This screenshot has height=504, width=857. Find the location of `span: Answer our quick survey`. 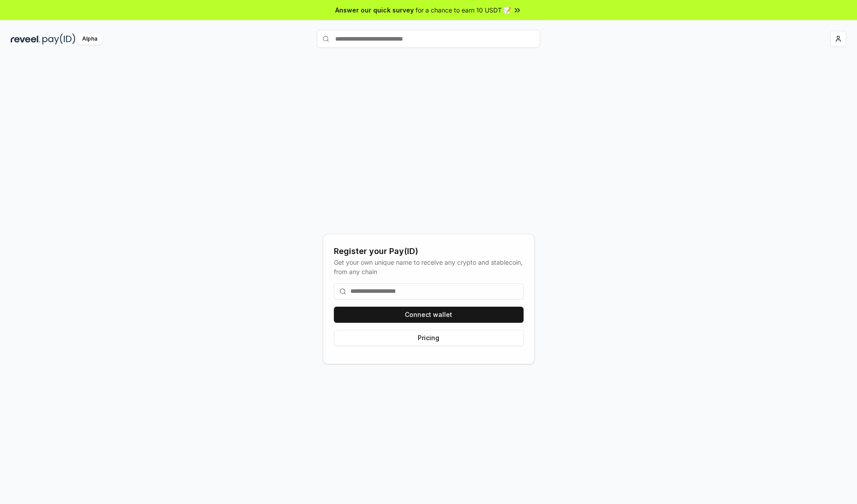

span: Answer our quick survey is located at coordinates (374, 10).